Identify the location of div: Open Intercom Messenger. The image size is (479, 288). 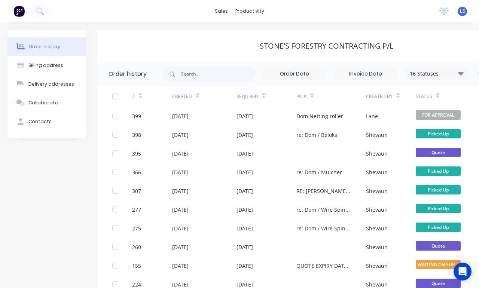
(463, 272).